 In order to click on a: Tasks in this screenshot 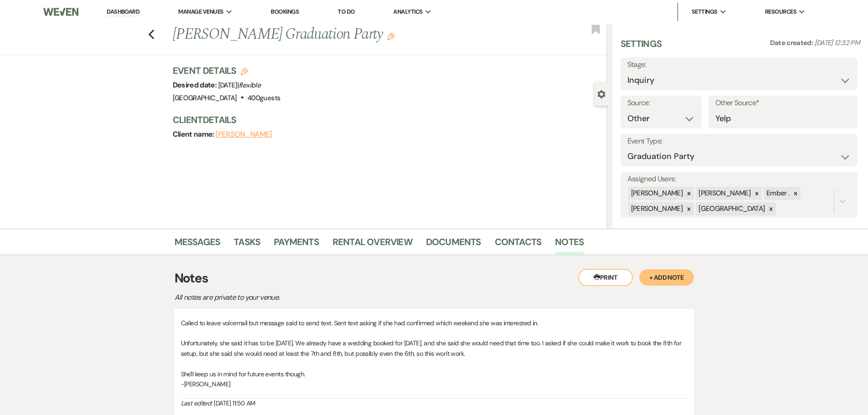, I will do `click(247, 245)`.